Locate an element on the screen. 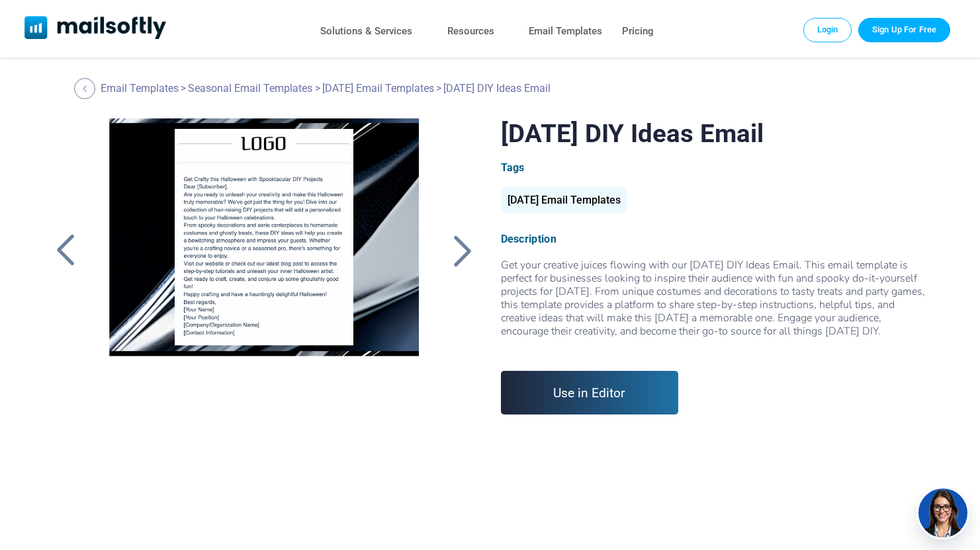 The image size is (980, 550). a: Solutions & Services is located at coordinates (366, 31).